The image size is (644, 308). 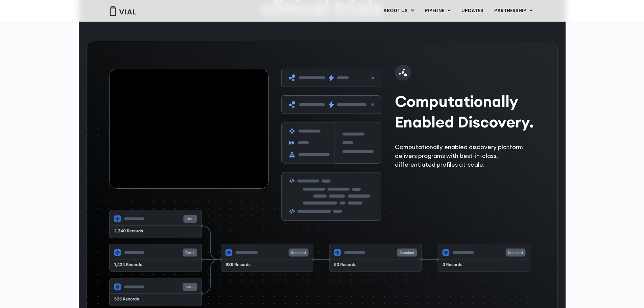 What do you see at coordinates (472, 11) in the screenshot?
I see `a: UPDATES` at bounding box center [472, 11].